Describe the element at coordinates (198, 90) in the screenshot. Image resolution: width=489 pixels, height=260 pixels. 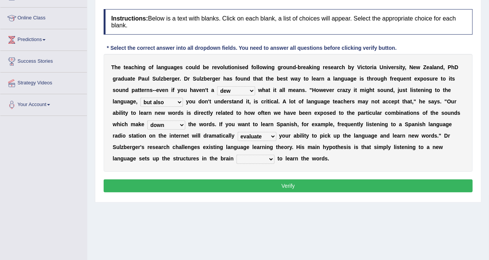
I see `b: v` at that location.